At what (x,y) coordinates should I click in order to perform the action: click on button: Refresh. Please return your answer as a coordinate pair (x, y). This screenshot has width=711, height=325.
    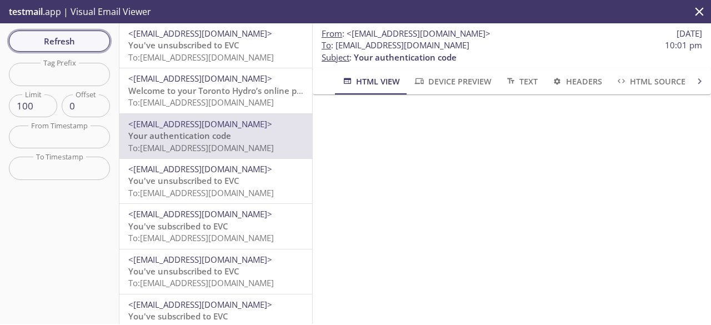
    Looking at the image, I should click on (59, 41).